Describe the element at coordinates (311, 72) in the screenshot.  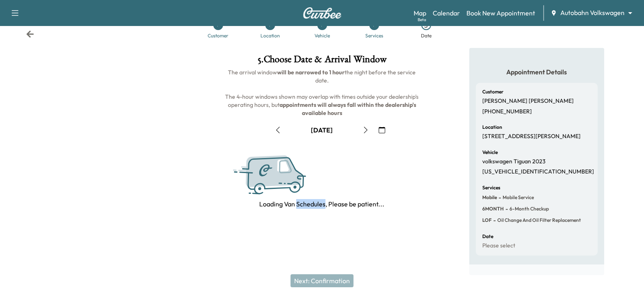
I see `b: will be narrowed to 1 hour` at that location.